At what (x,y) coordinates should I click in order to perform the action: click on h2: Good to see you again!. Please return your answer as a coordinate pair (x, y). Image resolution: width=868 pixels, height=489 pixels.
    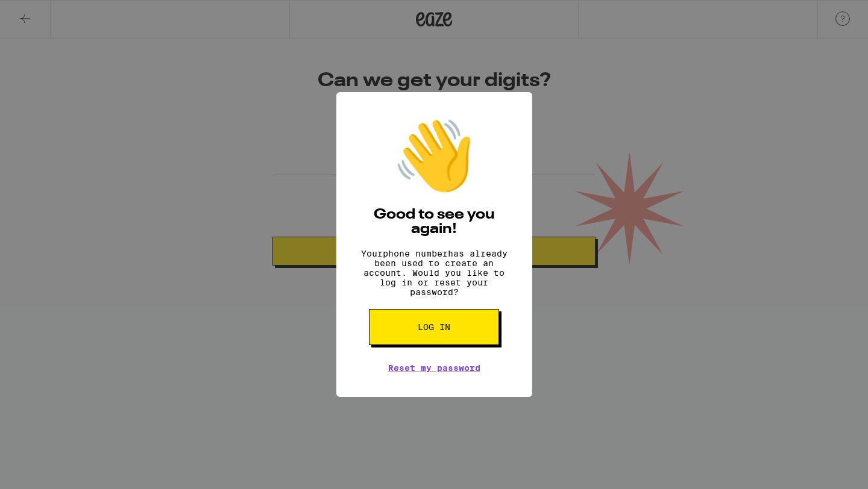
    Looking at the image, I should click on (434, 222).